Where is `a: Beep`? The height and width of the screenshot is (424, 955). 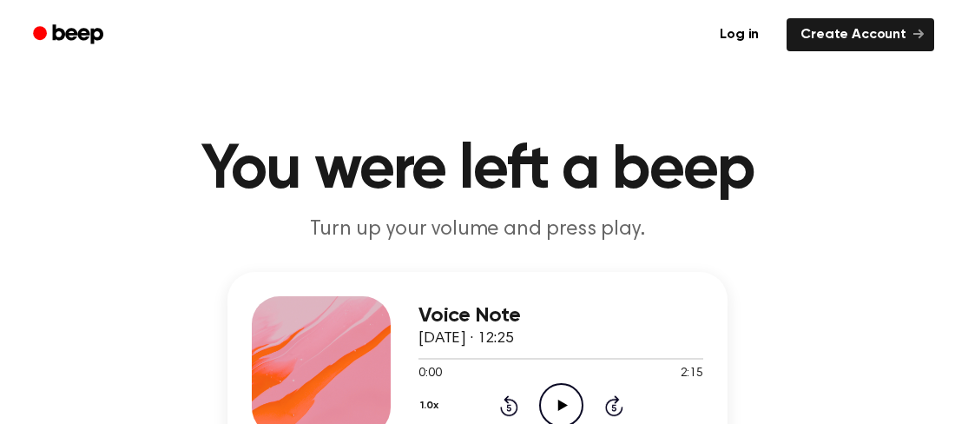
a: Beep is located at coordinates (69, 35).